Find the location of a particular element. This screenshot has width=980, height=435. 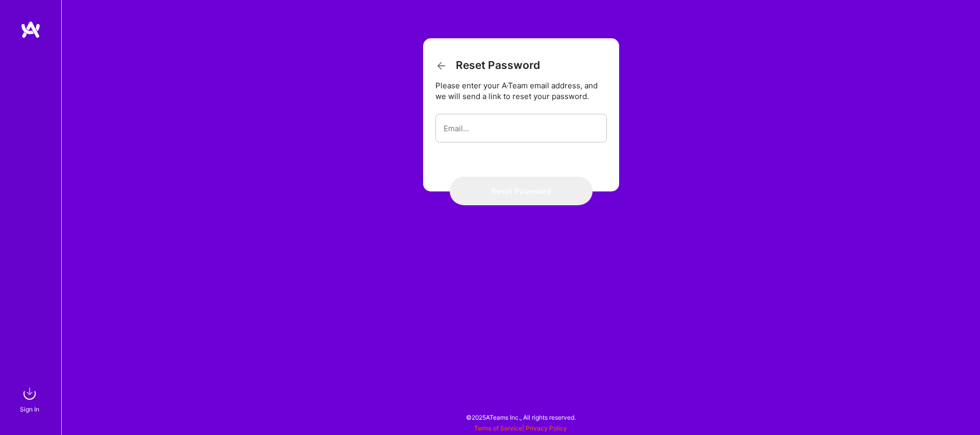

button: Reset Password is located at coordinates (521, 191).